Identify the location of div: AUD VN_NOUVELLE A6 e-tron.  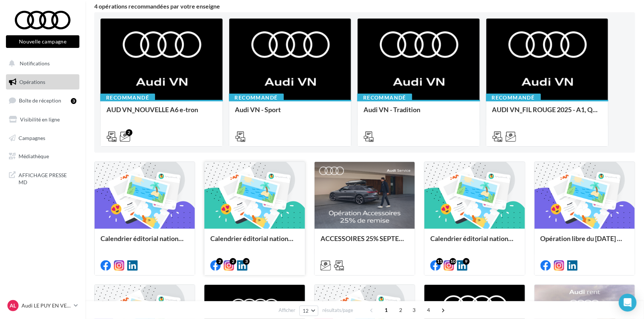
(162, 113).